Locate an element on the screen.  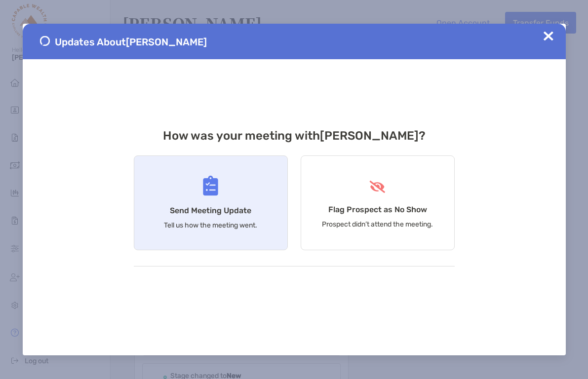
h4: Flag Prospect as No Show is located at coordinates (377, 209).